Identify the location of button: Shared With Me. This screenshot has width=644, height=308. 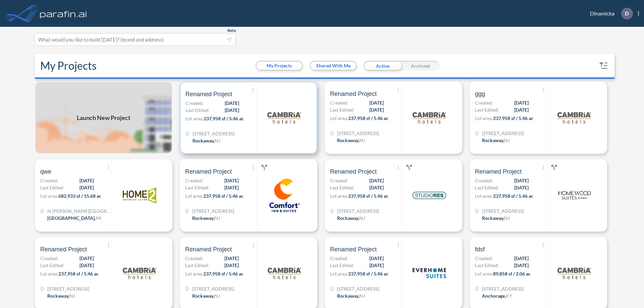
(333, 65).